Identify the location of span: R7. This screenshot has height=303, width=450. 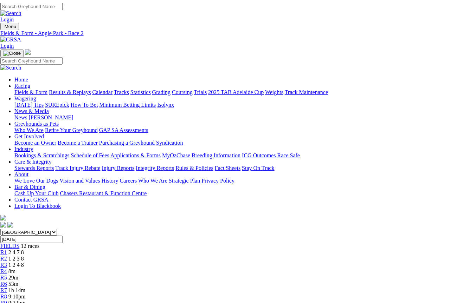
(4, 290).